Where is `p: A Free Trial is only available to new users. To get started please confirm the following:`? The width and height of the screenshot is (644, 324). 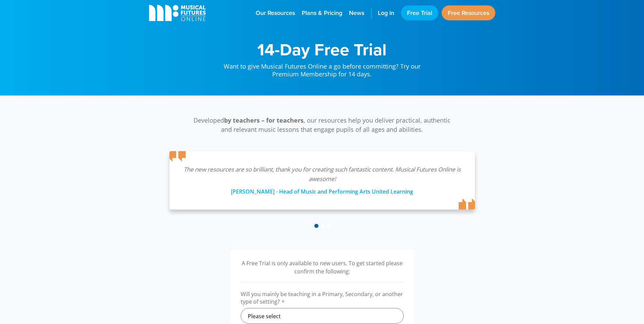
p: A Free Trial is only available to new users. To get started please confirm the following: is located at coordinates (322, 268).